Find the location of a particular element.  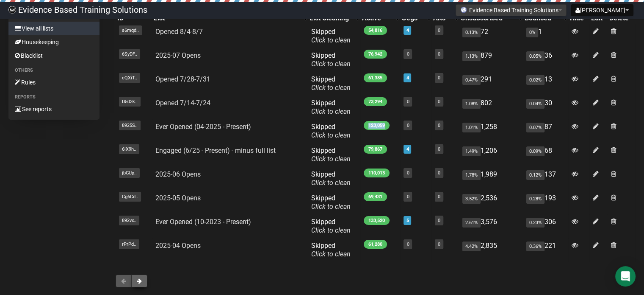

span: 6iX9h.. is located at coordinates (129, 149).